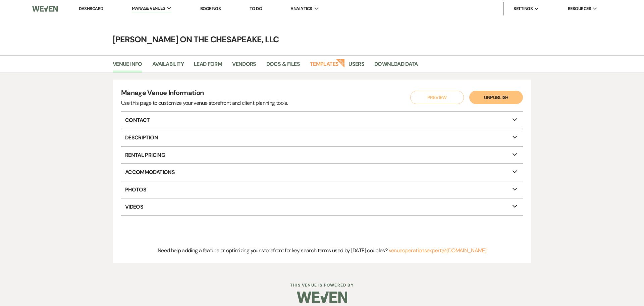  Describe the element at coordinates (437, 97) in the screenshot. I see `button: Preview` at that location.